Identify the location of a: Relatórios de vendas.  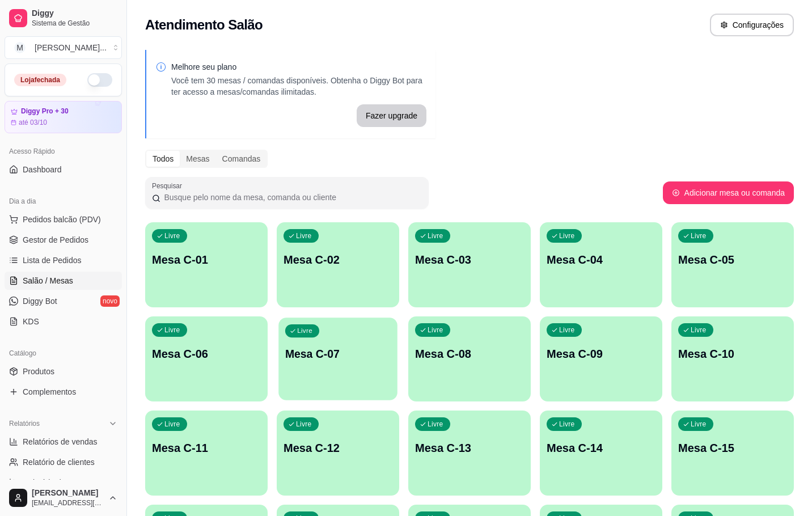
(63, 442).